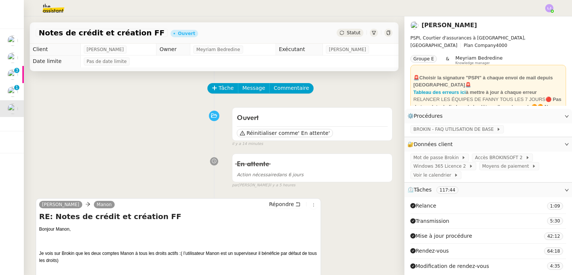  Describe the element at coordinates (253, 164) in the screenshot. I see `span: En attente` at that location.